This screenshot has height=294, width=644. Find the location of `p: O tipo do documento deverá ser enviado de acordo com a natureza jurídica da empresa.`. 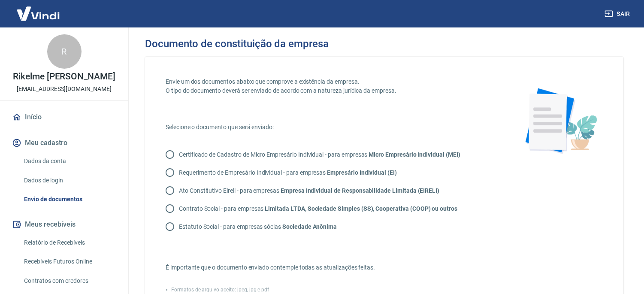

p: O tipo do documento deverá ser enviado de acordo com a natureza jurídica da empresa. is located at coordinates (331, 90).